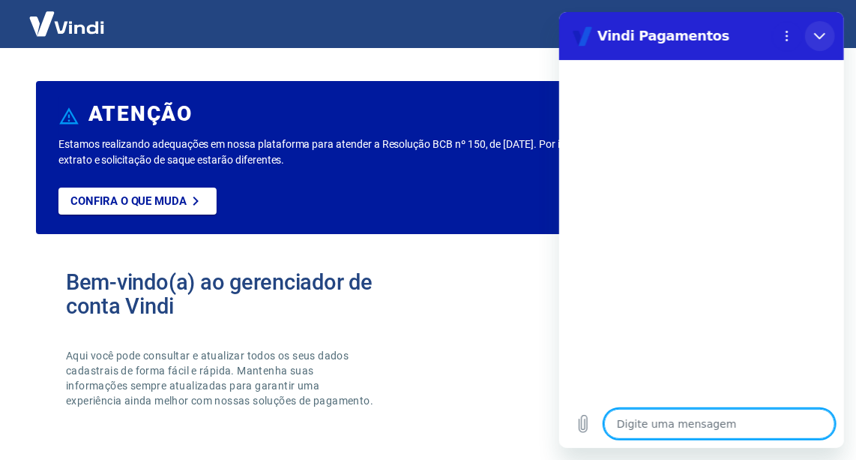 The height and width of the screenshot is (460, 856). I want to click on p: Confira o que muda, so click(128, 201).